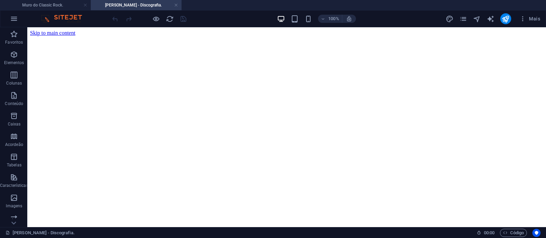 This screenshot has height=238, width=546. What do you see at coordinates (477, 19) in the screenshot?
I see `button: navigator` at bounding box center [477, 19].